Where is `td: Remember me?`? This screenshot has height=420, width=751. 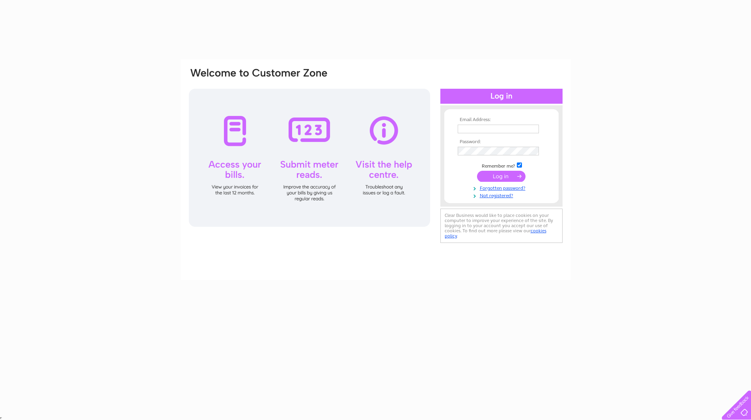 td: Remember me? is located at coordinates (501, 165).